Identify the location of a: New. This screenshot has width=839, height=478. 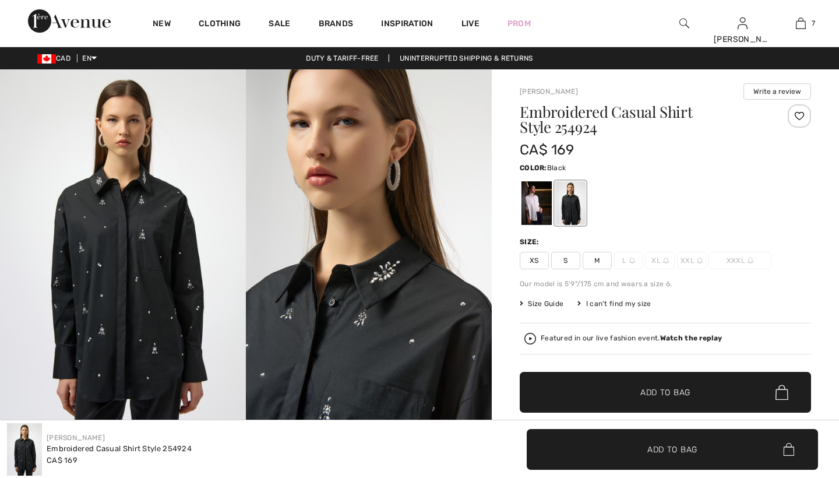
(161, 24).